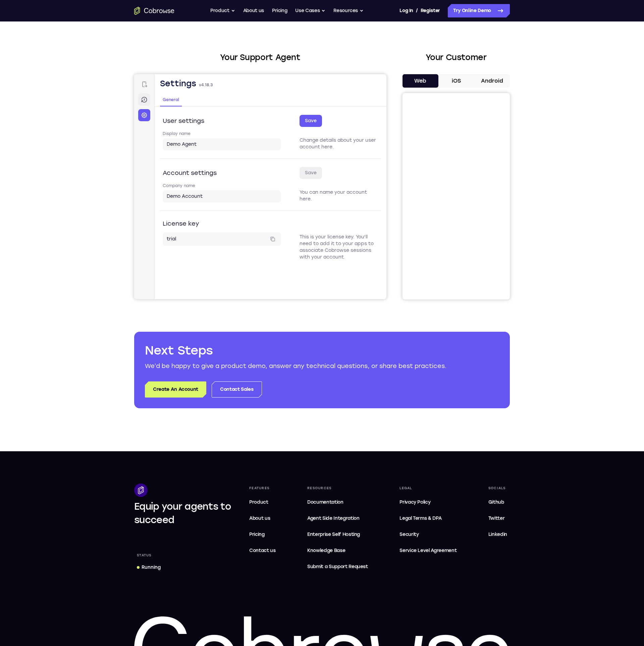  What do you see at coordinates (149, 567) in the screenshot?
I see `a: Running` at bounding box center [149, 567].